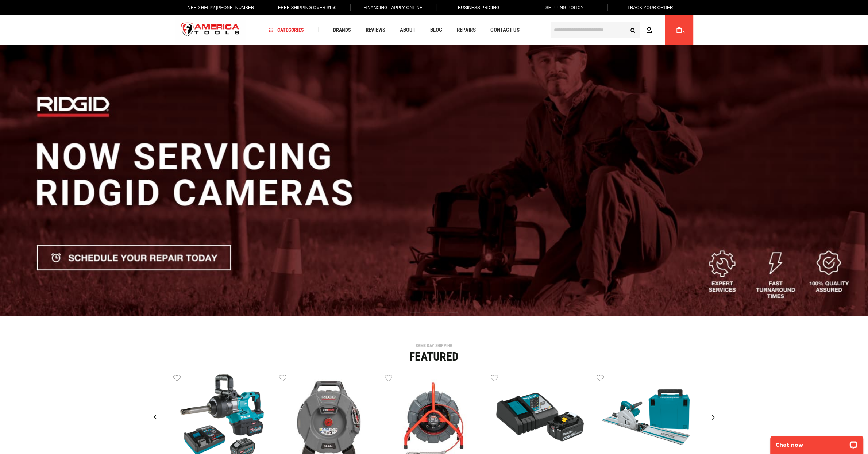 This screenshot has height=454, width=868. I want to click on span: Reviews, so click(375, 30).